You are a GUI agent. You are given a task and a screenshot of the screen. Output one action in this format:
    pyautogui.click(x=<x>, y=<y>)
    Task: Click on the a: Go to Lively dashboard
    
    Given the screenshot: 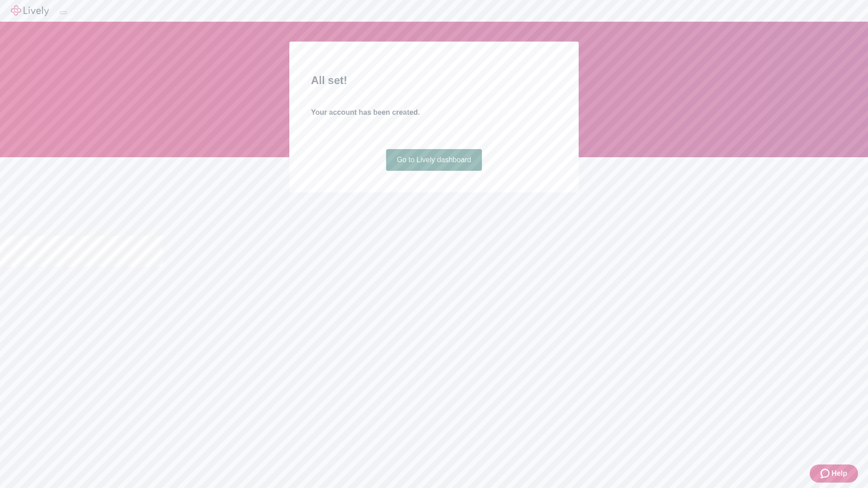 What is the action you would take?
    pyautogui.click(x=434, y=161)
    